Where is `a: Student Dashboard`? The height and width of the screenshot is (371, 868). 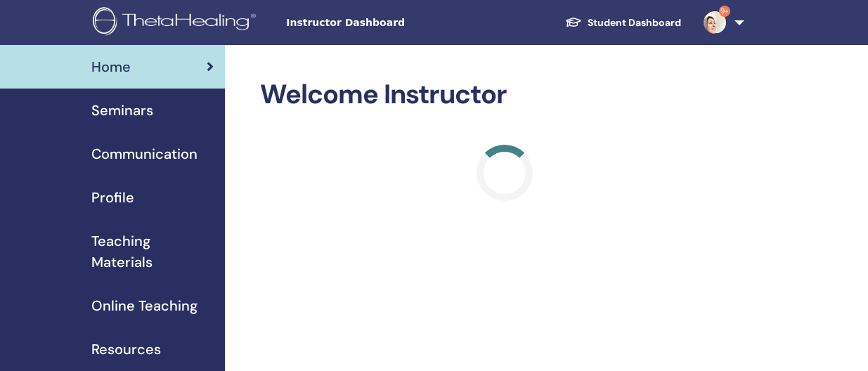 a: Student Dashboard is located at coordinates (623, 22).